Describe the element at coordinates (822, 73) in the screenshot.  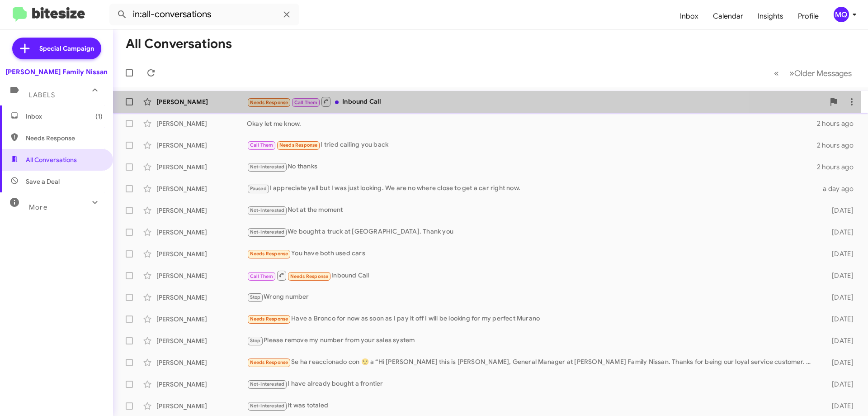
I see `span: Older Messages` at that location.